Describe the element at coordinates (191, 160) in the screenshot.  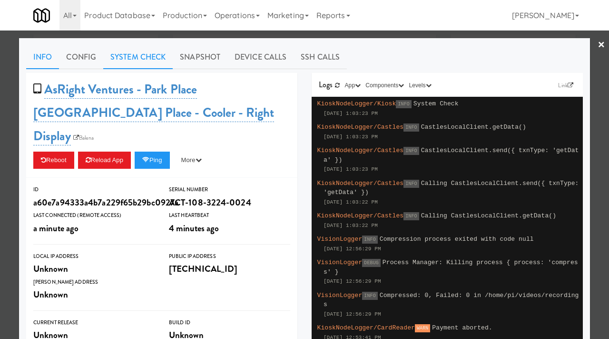
I see `button: More` at that location.